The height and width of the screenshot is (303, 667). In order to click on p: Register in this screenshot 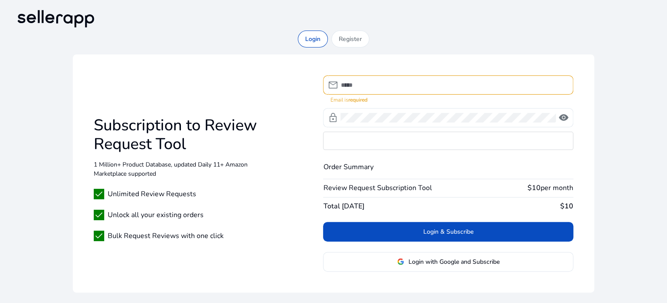, I will do `click(350, 39)`.